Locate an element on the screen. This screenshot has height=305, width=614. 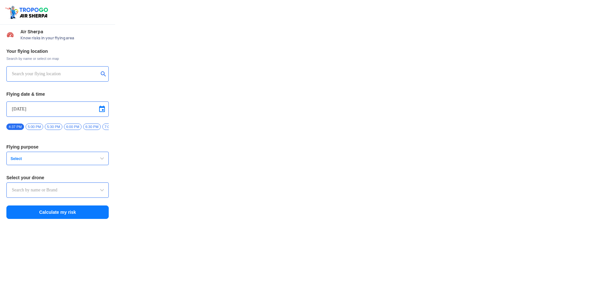
input: Search your flying location is located at coordinates (55, 74).